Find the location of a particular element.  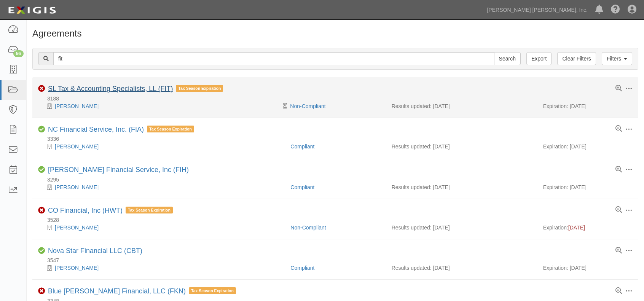

a: SL Tax & Accounting Specialists, LL (FIT) is located at coordinates (110, 88).